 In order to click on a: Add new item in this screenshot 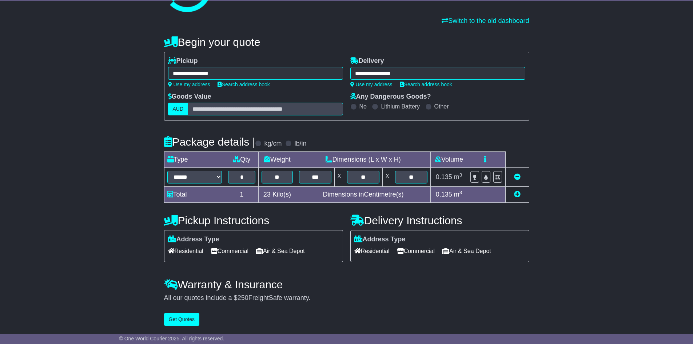, I will do `click(517, 194)`.